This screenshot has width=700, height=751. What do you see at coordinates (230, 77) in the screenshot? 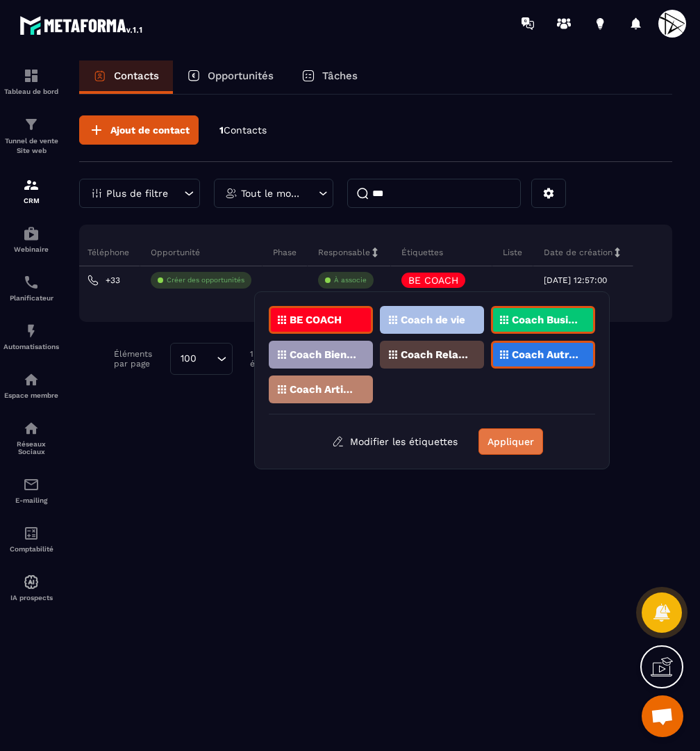
I see `a: Opportunités` at bounding box center [230, 77].